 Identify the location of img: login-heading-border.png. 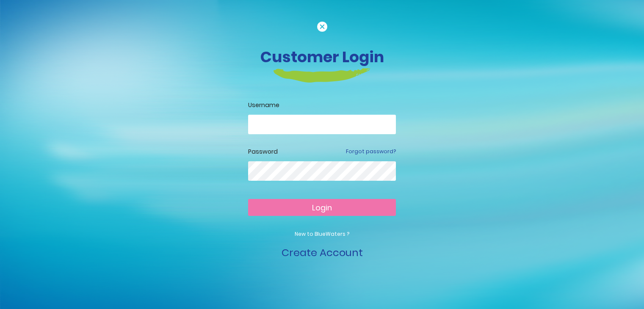
(322, 75).